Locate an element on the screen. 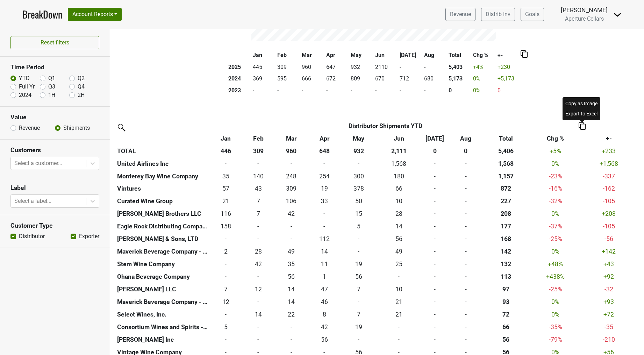  th: Feb is located at coordinates (288, 55).